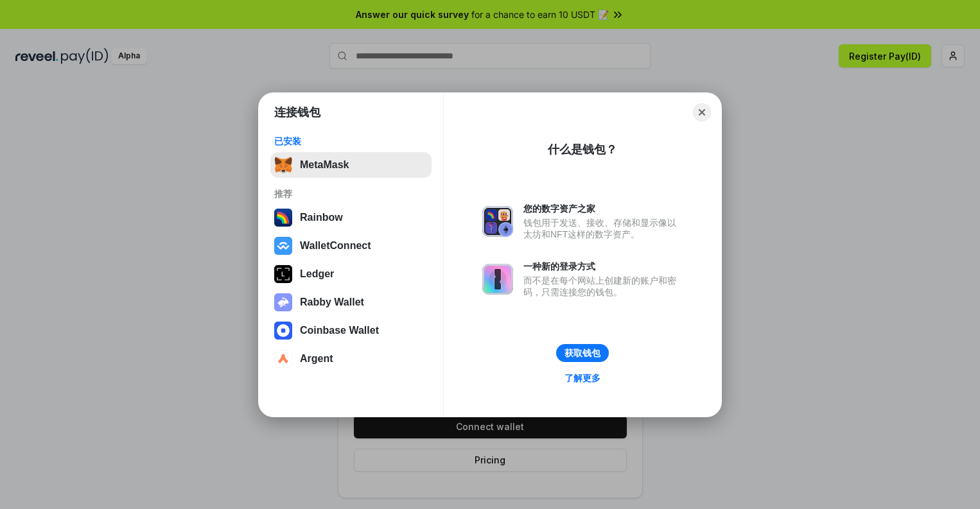  What do you see at coordinates (583, 353) in the screenshot?
I see `button: 获取钱包` at bounding box center [583, 353].